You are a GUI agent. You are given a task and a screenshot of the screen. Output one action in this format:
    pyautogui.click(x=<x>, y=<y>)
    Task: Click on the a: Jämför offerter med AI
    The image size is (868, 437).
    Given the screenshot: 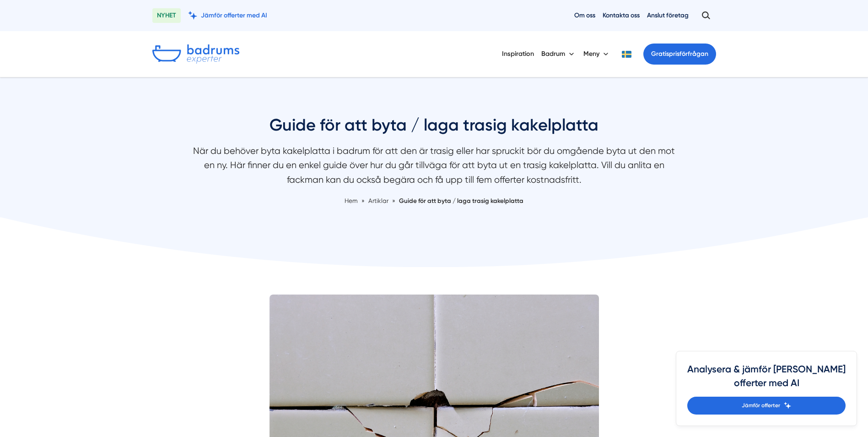 What is the action you would take?
    pyautogui.click(x=227, y=15)
    